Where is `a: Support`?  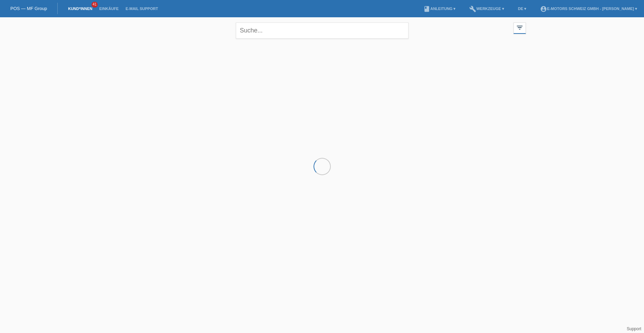
a: Support is located at coordinates (634, 329).